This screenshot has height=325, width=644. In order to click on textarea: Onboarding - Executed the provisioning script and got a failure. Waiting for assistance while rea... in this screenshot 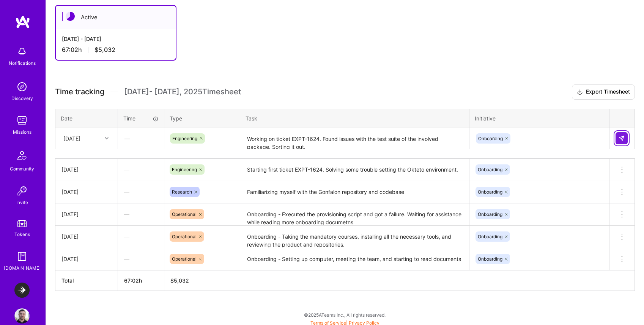, I will do `click(355, 215)`.